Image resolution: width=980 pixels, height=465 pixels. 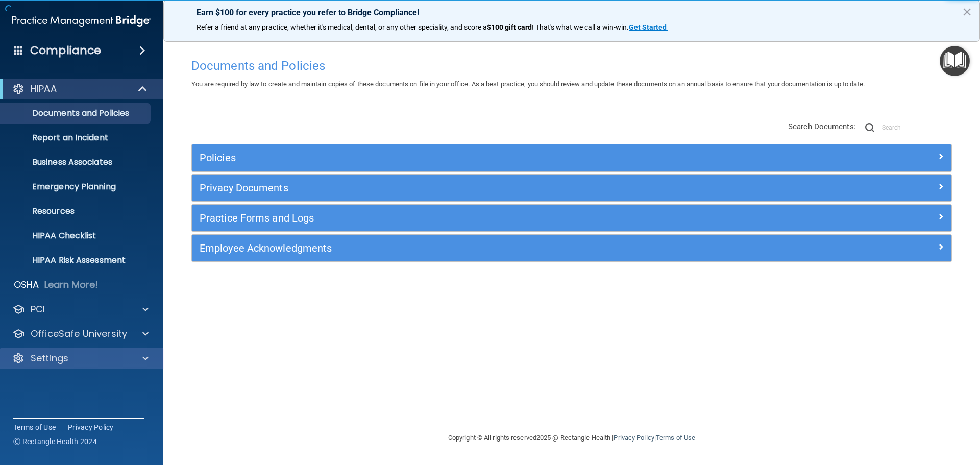 What do you see at coordinates (648, 27) in the screenshot?
I see `strong: Get Started` at bounding box center [648, 27].